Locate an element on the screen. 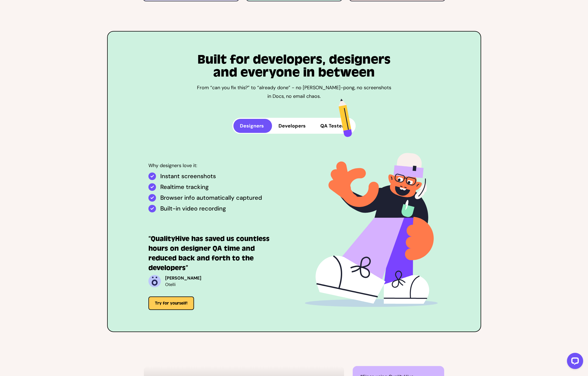 The width and height of the screenshot is (588, 376). button: Developers is located at coordinates (293, 126).